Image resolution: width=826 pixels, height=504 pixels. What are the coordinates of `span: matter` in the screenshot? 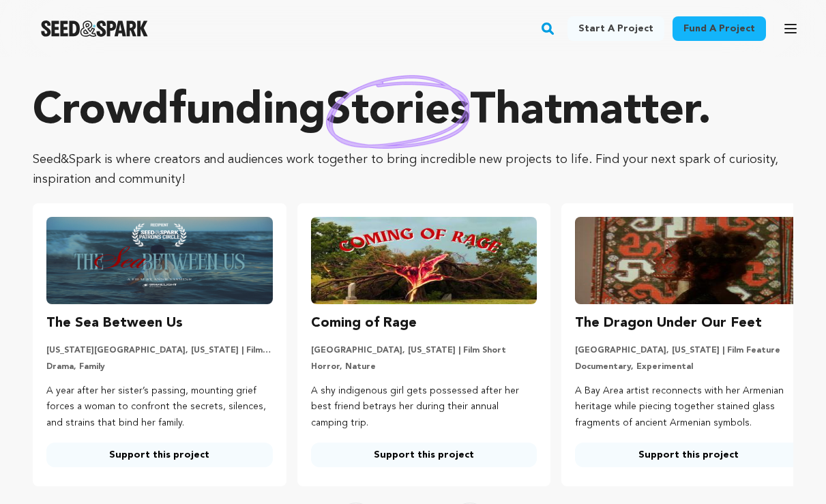 It's located at (630, 112).